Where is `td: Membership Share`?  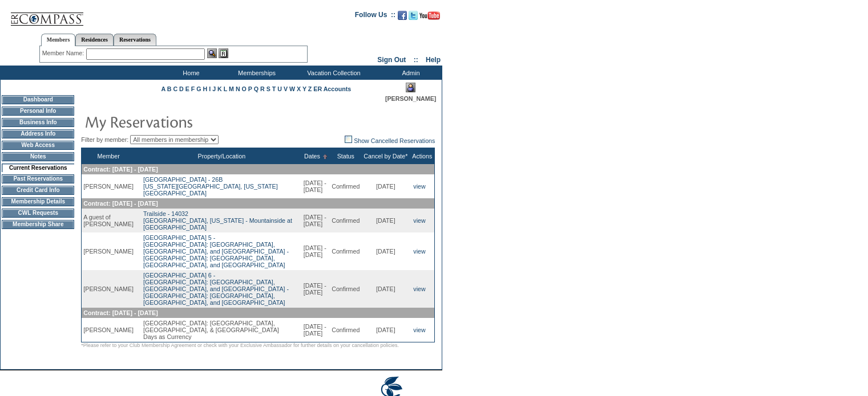 td: Membership Share is located at coordinates (37, 225).